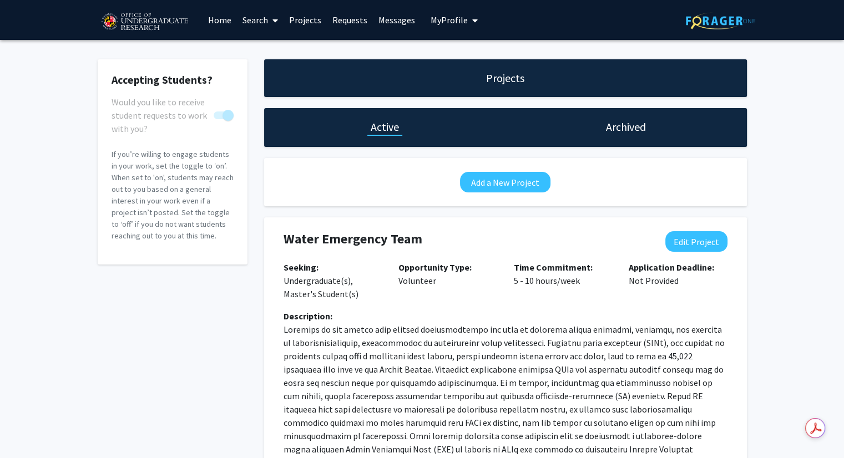 The width and height of the screenshot is (844, 458). I want to click on button: Edit Project, so click(696, 241).